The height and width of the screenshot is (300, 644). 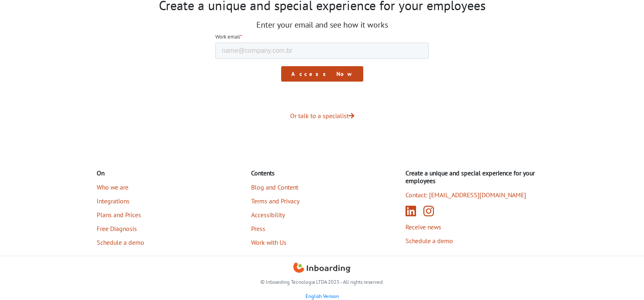 I want to click on a: Or talk to a specialist, so click(x=322, y=116).